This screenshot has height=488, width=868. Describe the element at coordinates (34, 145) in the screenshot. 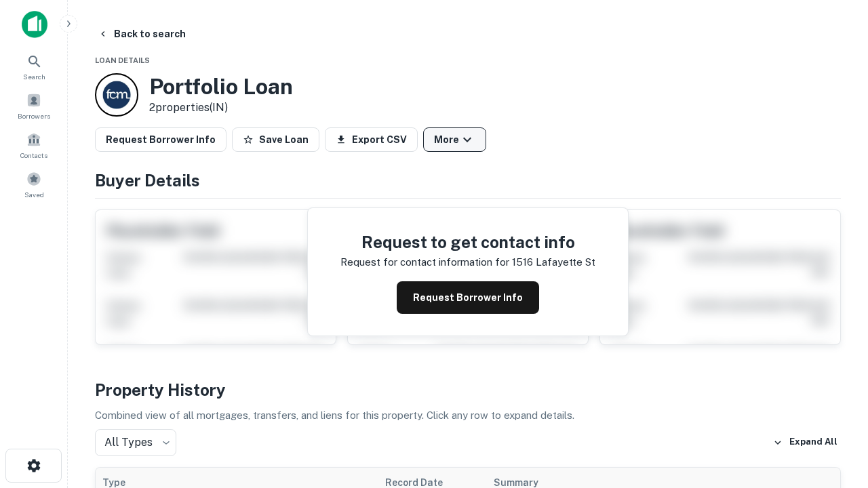

I see `div: Contacts` at that location.